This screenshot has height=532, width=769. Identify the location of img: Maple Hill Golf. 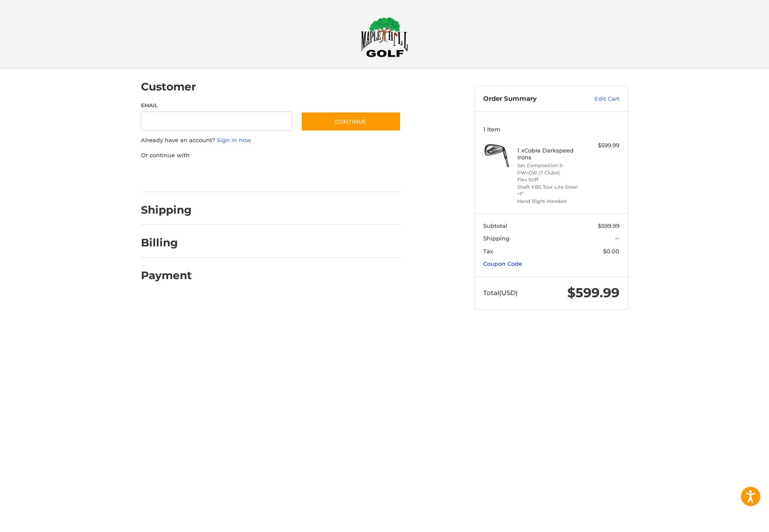
(384, 37).